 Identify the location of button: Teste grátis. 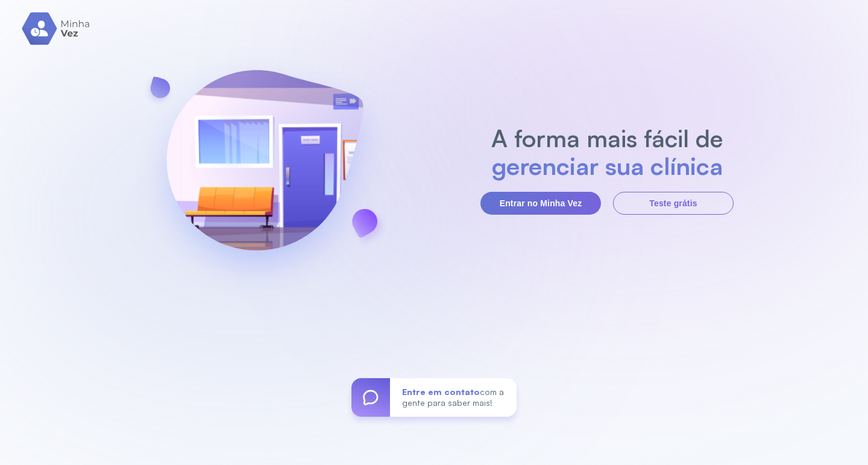
(673, 203).